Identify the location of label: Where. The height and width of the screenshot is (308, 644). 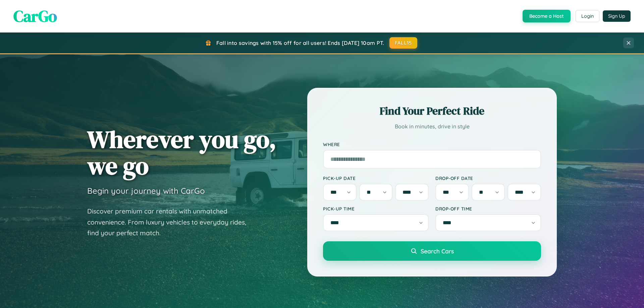
(432, 144).